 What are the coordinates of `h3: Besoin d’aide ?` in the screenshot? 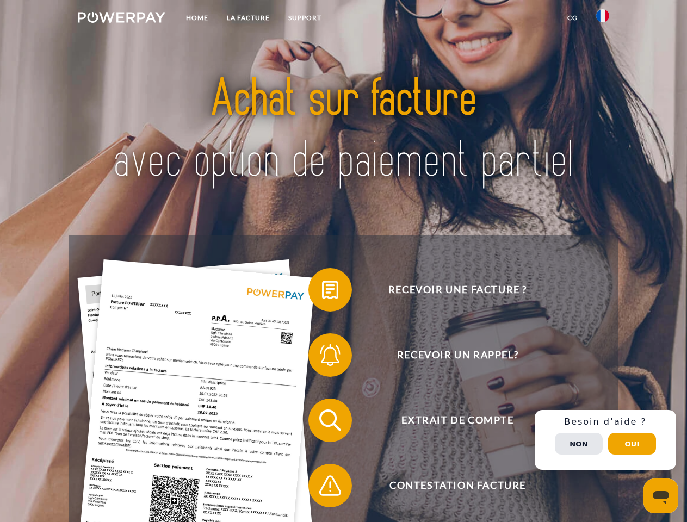 It's located at (605, 422).